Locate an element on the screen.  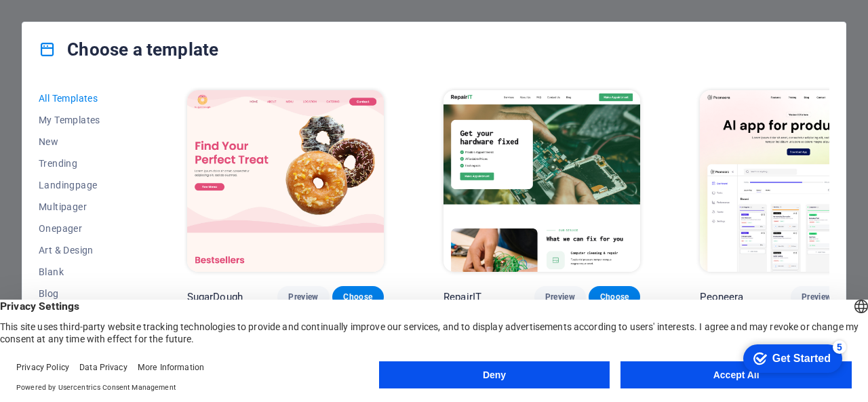
span: Blog is located at coordinates (83, 293).